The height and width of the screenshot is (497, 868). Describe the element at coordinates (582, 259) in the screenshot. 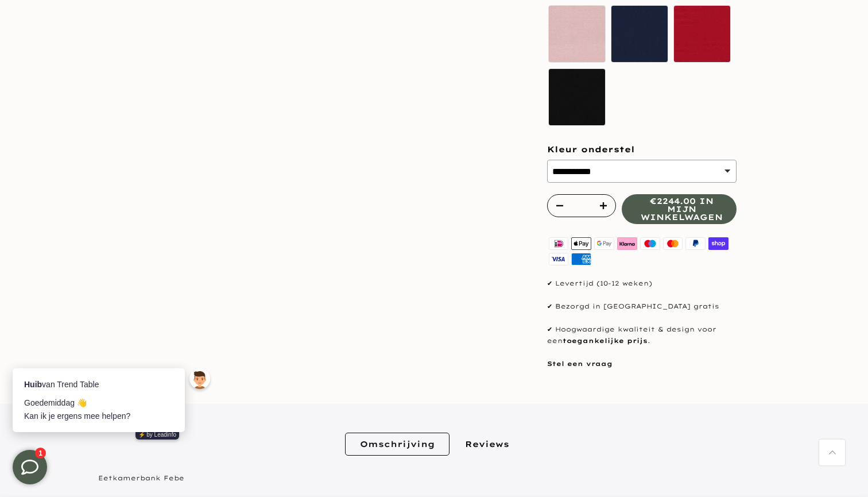

I see `img: american express` at that location.